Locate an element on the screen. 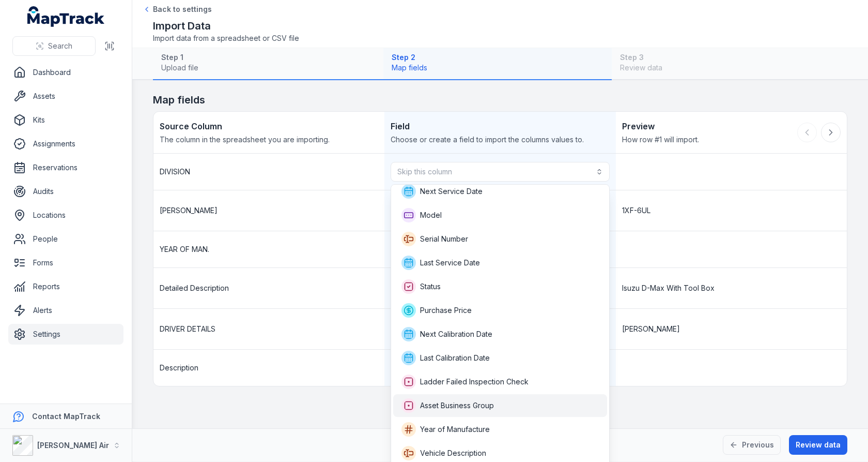 Image resolution: width=868 pixels, height=462 pixels. span: Serial Number is located at coordinates (444, 239).